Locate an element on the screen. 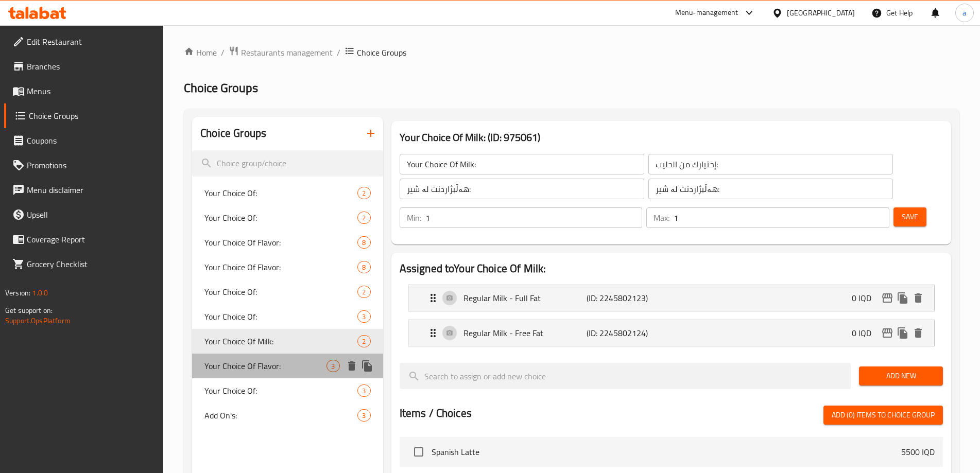 The height and width of the screenshot is (473, 980). span: Your Choice Of Milk: is located at coordinates (281, 341).